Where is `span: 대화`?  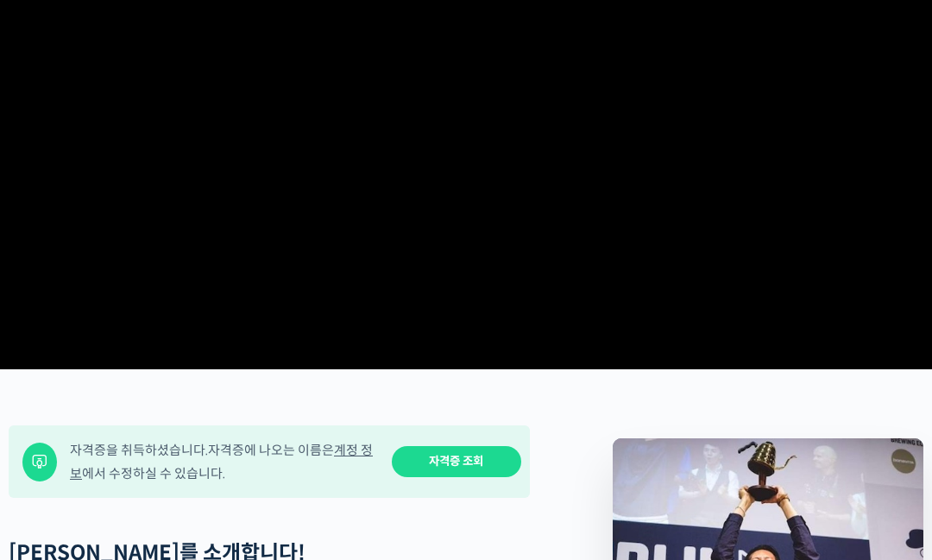 span: 대화 is located at coordinates (168, 450).